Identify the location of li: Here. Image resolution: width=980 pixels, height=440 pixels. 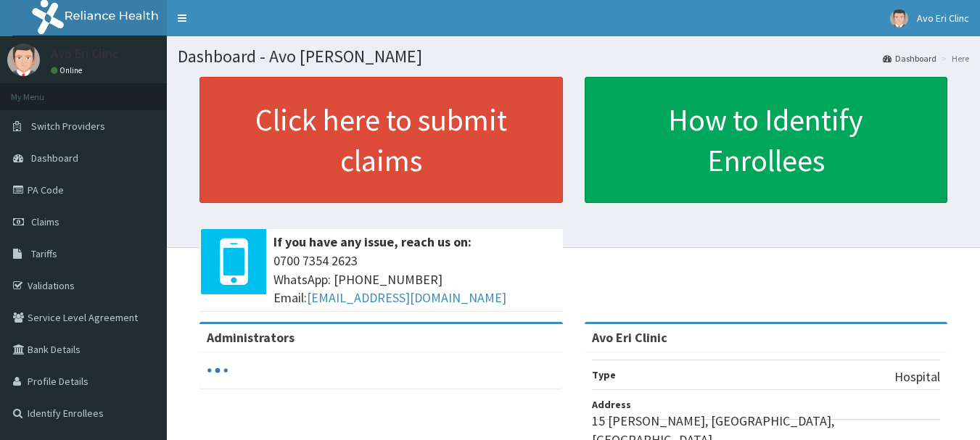
(953, 58).